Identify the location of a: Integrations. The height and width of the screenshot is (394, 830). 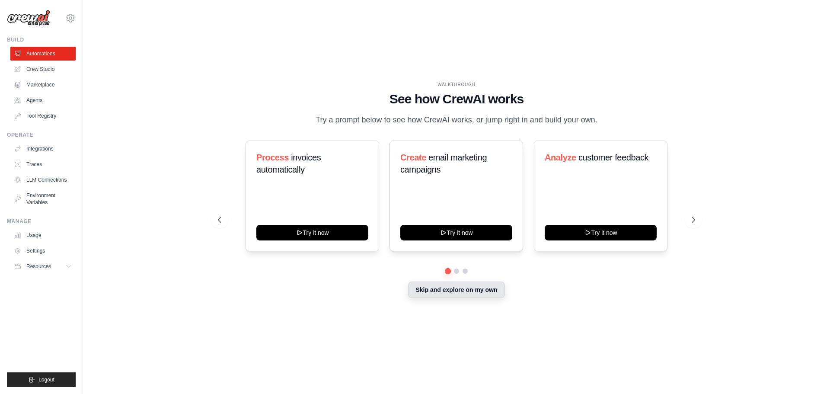
(43, 149).